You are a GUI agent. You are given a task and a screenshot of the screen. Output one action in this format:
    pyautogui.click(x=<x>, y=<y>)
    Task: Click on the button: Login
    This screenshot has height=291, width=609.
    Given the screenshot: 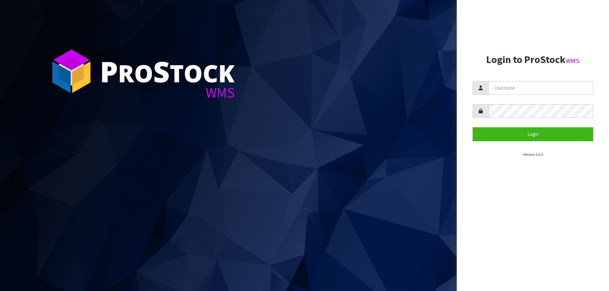 What is the action you would take?
    pyautogui.click(x=533, y=134)
    